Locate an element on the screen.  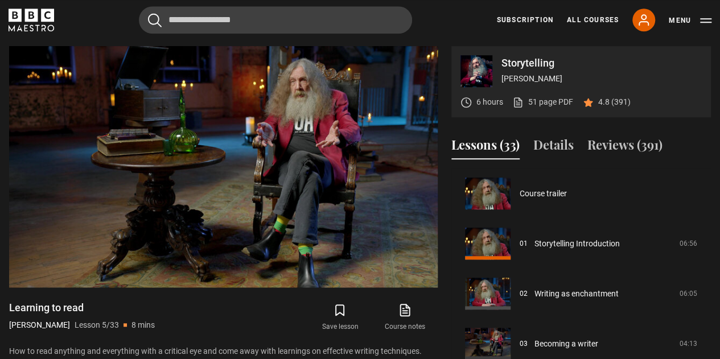
p: 8 mins is located at coordinates (143, 325).